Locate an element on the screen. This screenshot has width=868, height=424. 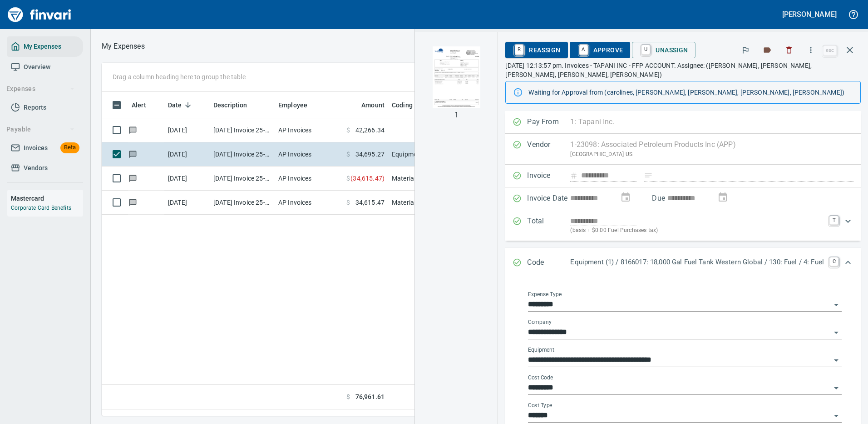
p: (basis + $0.00 Fuel Purchases tax) is located at coordinates (698, 231).